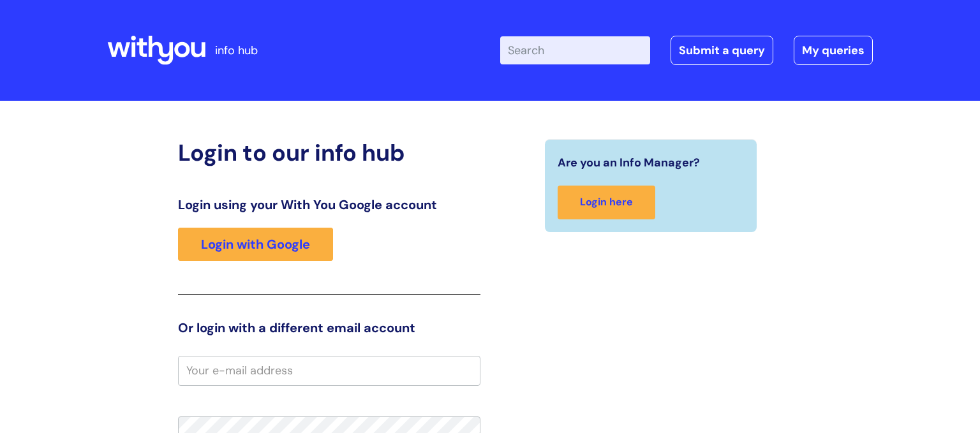  Describe the element at coordinates (329, 371) in the screenshot. I see `input: Your e-mail address` at that location.